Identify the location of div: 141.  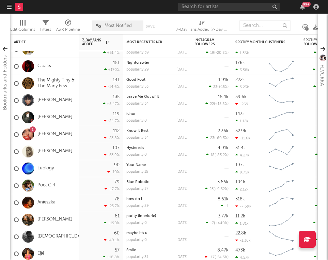
(116, 80).